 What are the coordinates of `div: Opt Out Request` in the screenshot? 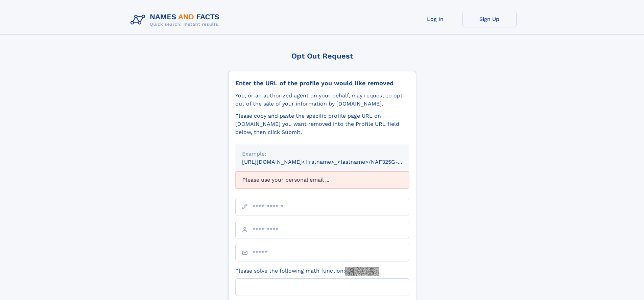 It's located at (322, 56).